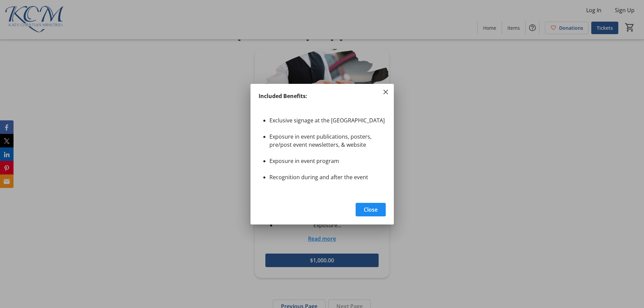 This screenshot has height=308, width=644. Describe the element at coordinates (328, 141) in the screenshot. I see `li: Exposure in event publications, posters, pre/post event newsletters, & website` at that location.